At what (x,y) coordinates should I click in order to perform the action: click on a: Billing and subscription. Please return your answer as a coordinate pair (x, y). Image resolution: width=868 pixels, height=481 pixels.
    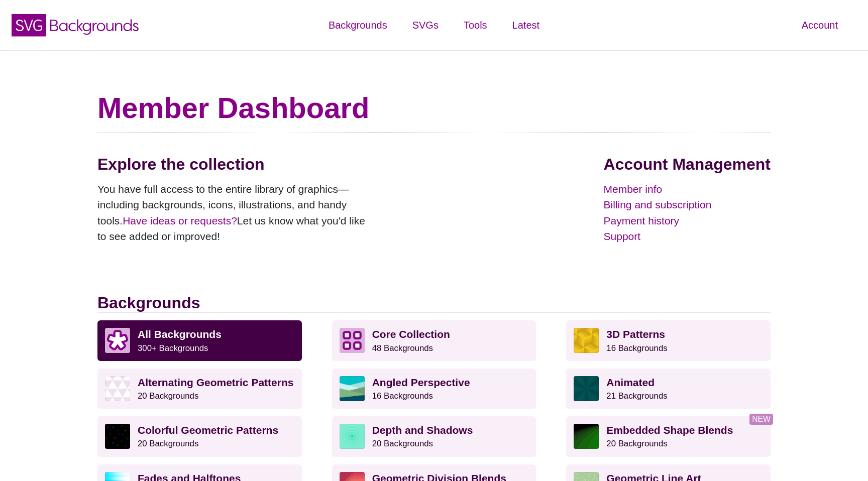
    Looking at the image, I should click on (688, 205).